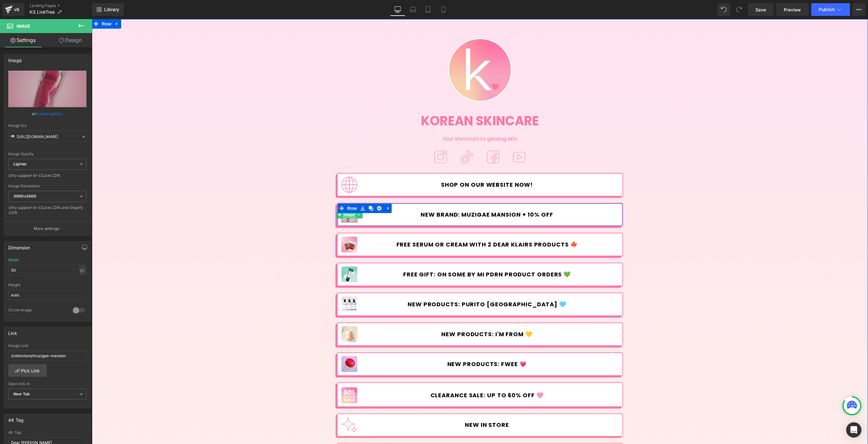  Describe the element at coordinates (413, 10) in the screenshot. I see `a: Laptop` at that location.